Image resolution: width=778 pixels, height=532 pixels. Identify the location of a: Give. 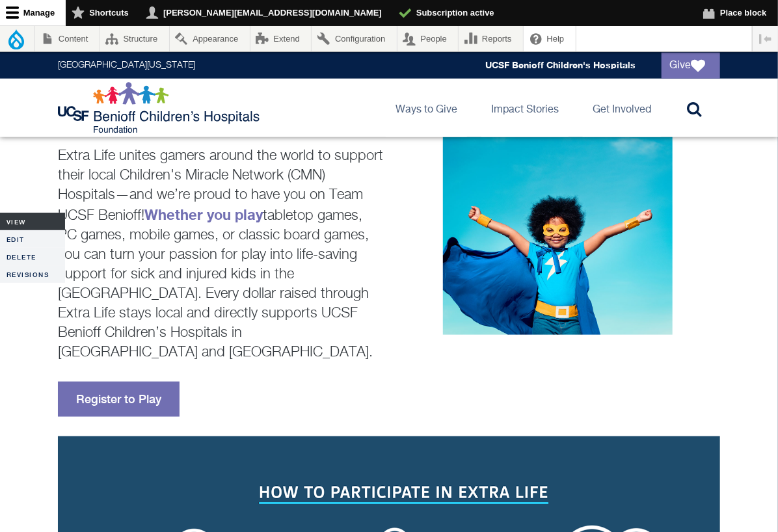
(691, 65).